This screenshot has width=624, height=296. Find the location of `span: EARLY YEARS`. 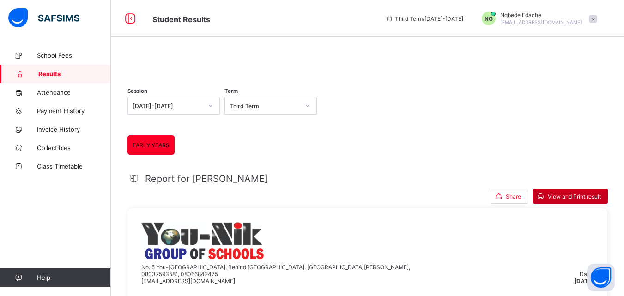

span: EARLY YEARS is located at coordinates (151, 145).